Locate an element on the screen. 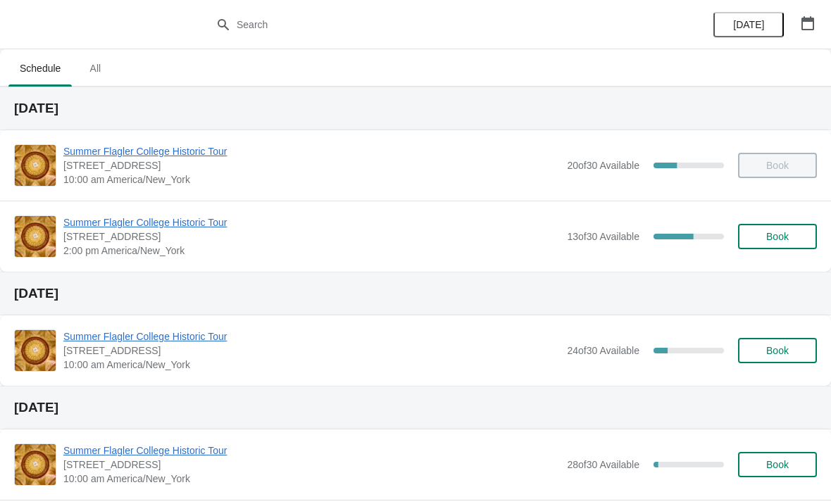 The width and height of the screenshot is (831, 504). span: 20 of 30 Available is located at coordinates (603, 165).